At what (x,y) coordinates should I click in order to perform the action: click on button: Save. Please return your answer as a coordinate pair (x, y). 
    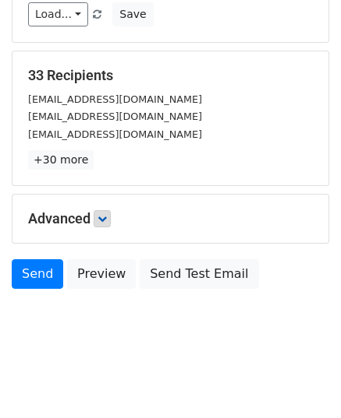
    Looking at the image, I should click on (132, 14).